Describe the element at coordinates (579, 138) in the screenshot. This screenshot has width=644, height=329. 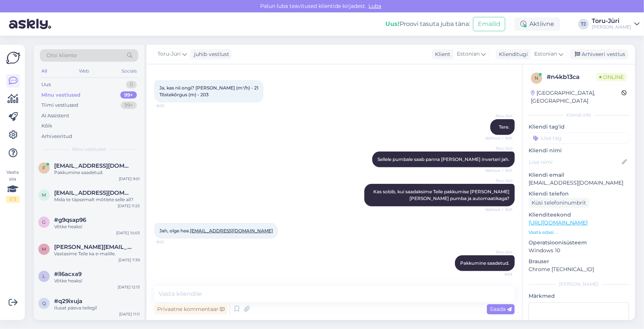
I see `input: Lisa tag` at that location.